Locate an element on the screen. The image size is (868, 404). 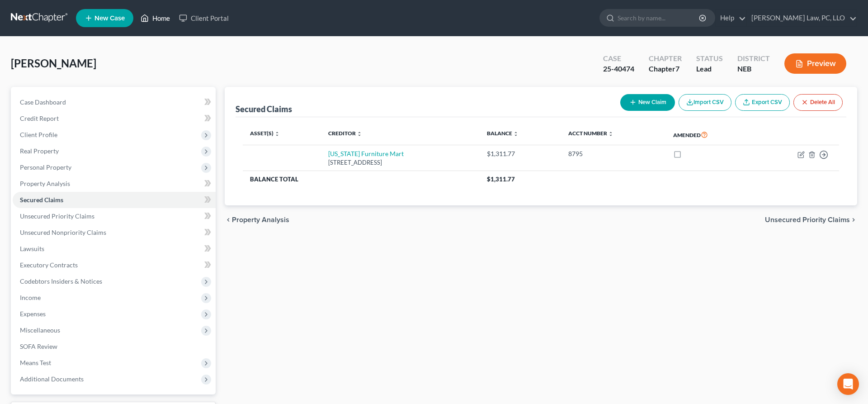
a: Lawsuits is located at coordinates (114, 249).